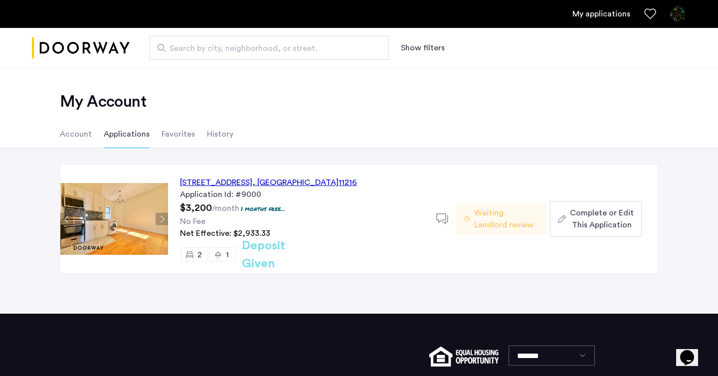  I want to click on span: 2, so click(199, 255).